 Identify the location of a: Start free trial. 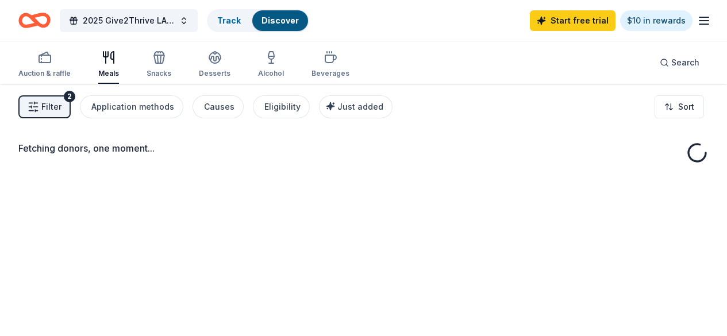
(573, 21).